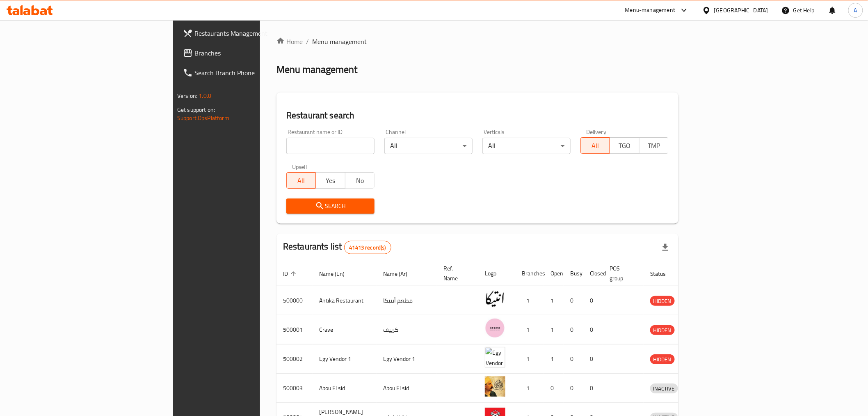  I want to click on th: Logo, so click(497, 273).